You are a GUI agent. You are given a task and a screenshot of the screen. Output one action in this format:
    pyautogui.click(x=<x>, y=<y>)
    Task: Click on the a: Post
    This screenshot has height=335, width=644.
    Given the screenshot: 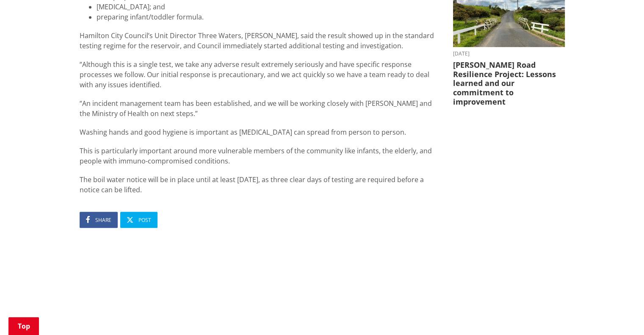 What is the action you would take?
    pyautogui.click(x=139, y=220)
    